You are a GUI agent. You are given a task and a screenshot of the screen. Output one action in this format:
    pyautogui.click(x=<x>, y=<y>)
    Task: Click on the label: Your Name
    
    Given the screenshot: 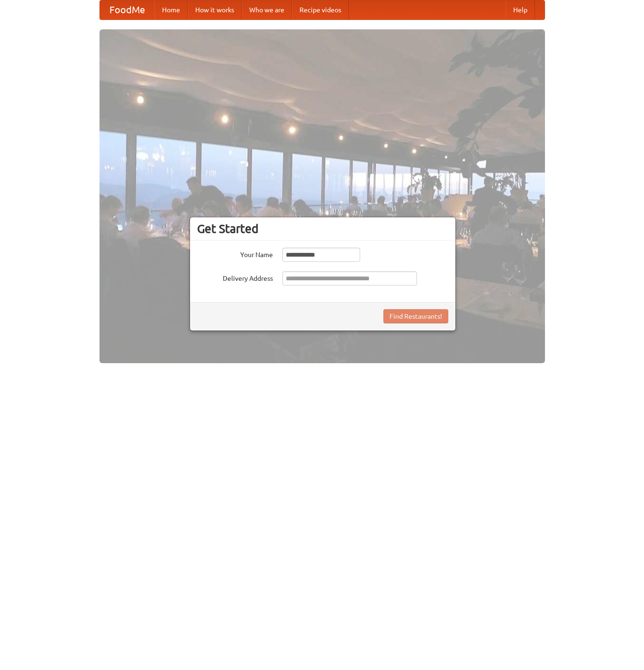 What is the action you would take?
    pyautogui.click(x=235, y=253)
    